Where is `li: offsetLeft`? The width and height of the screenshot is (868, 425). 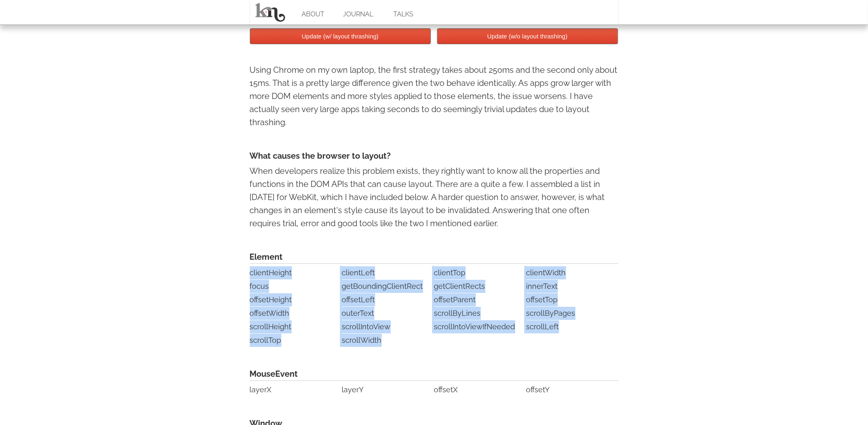 li: offsetLeft is located at coordinates (387, 300).